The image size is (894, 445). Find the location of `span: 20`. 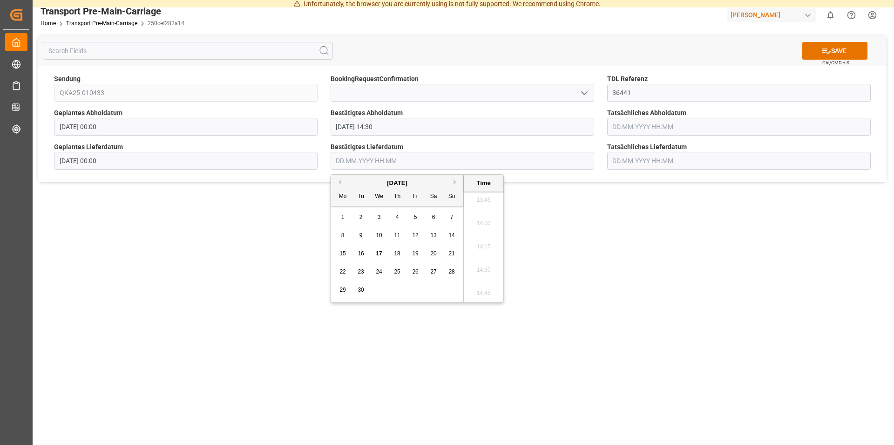

span: 20 is located at coordinates (433, 253).